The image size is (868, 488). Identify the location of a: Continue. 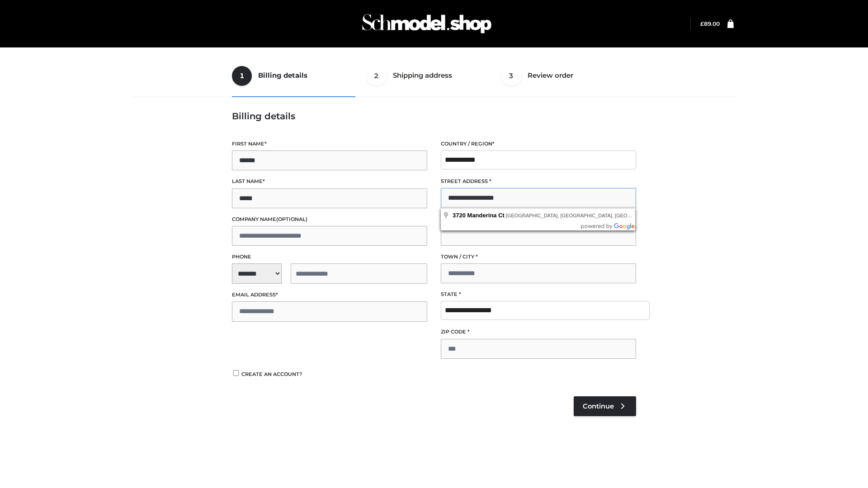
(605, 406).